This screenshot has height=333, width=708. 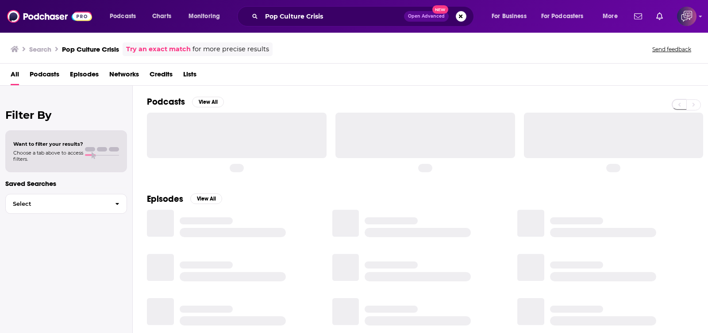 I want to click on span: Choose a tab above to access filters., so click(x=48, y=156).